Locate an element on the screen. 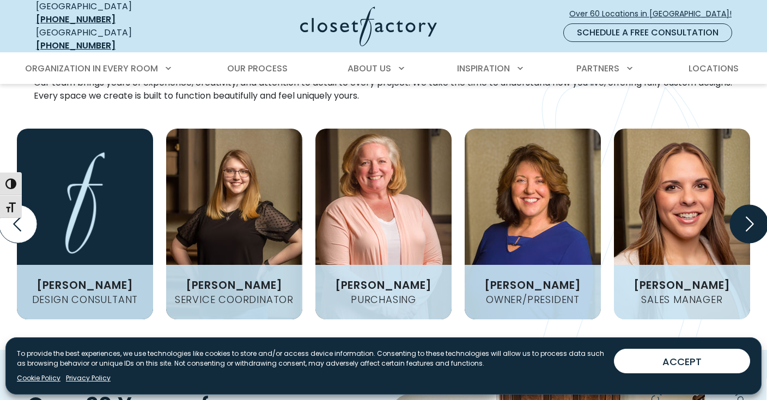  a: Cookie Policy is located at coordinates (39, 378).